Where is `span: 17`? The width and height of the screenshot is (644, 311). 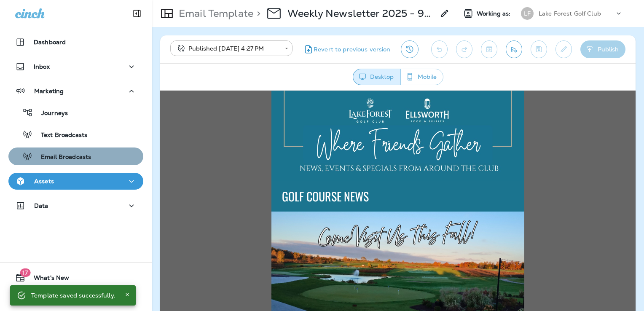 span: 17 is located at coordinates (25, 273).